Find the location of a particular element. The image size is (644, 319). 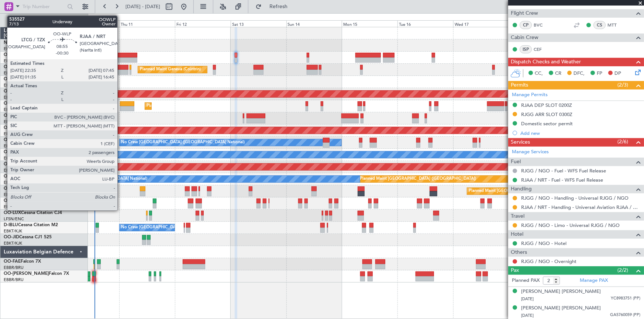

div: RJAA DEP SLOT 0200Z is located at coordinates (546, 105).